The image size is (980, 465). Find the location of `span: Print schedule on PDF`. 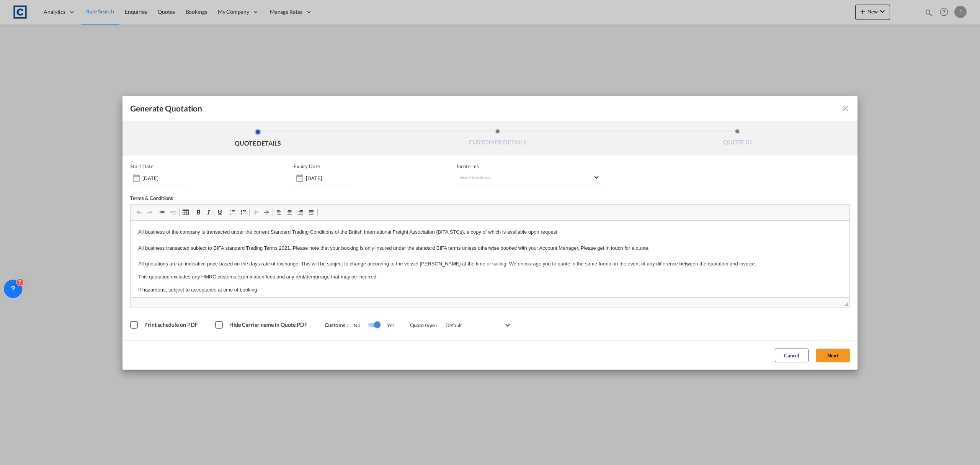

span: Print schedule on PDF is located at coordinates (171, 325).